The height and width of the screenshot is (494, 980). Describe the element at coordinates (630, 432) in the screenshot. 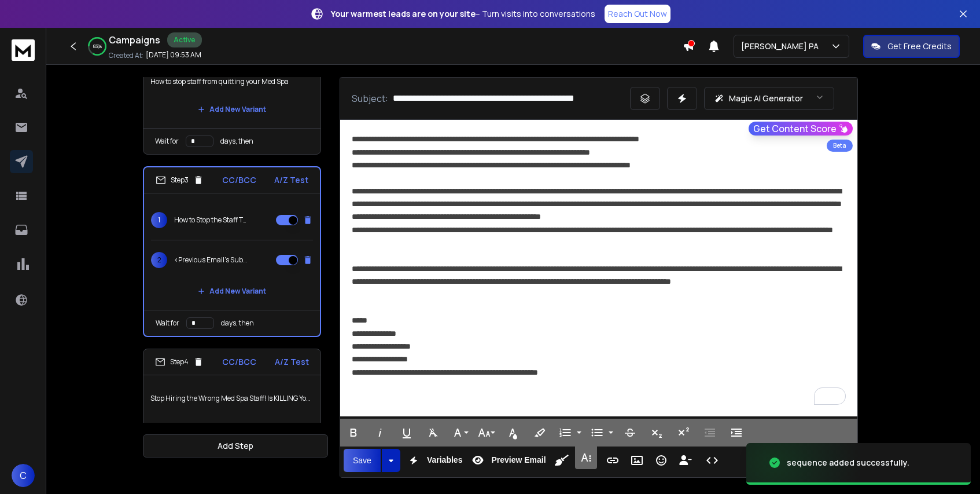

I see `button: Strikethrough (⌘S)` at that location.